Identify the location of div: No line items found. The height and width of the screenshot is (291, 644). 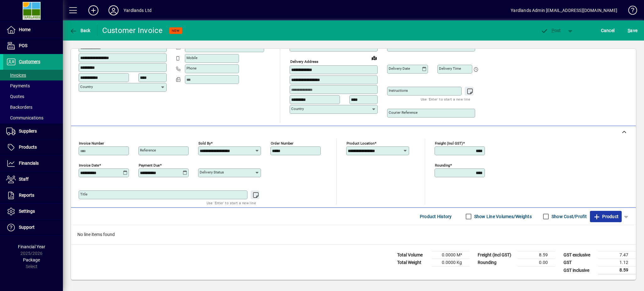
(353, 234).